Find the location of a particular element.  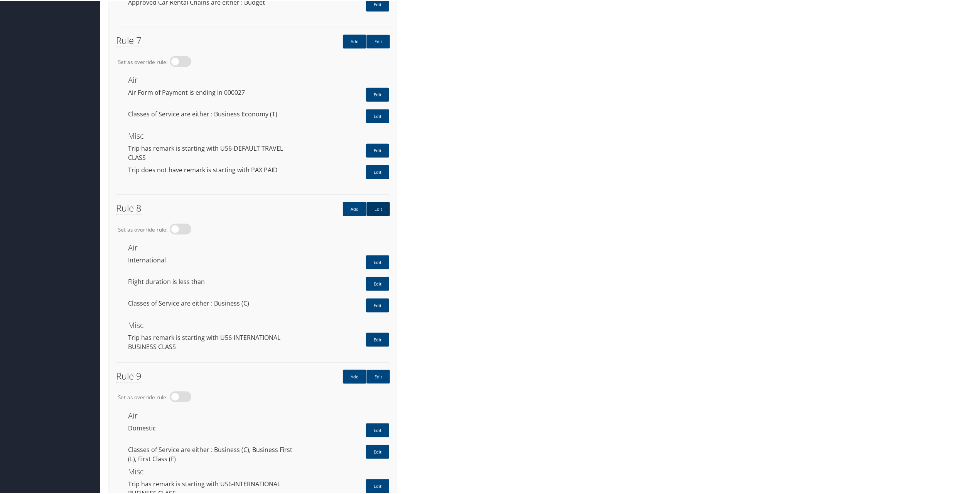

div: International is located at coordinates (213, 260).